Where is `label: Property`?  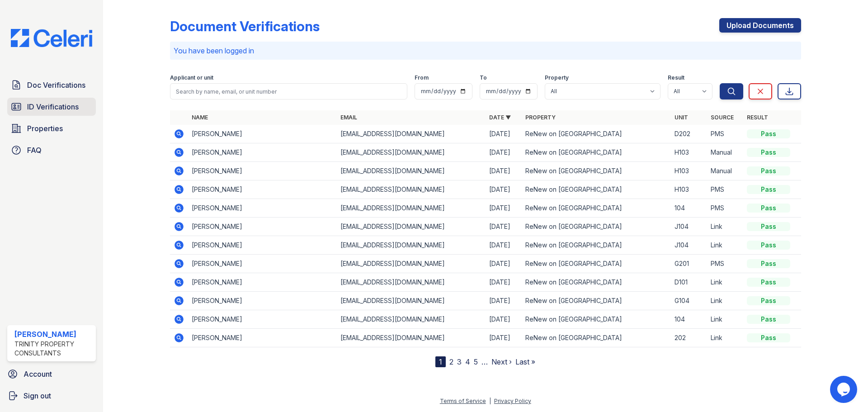
label: Property is located at coordinates (557, 78).